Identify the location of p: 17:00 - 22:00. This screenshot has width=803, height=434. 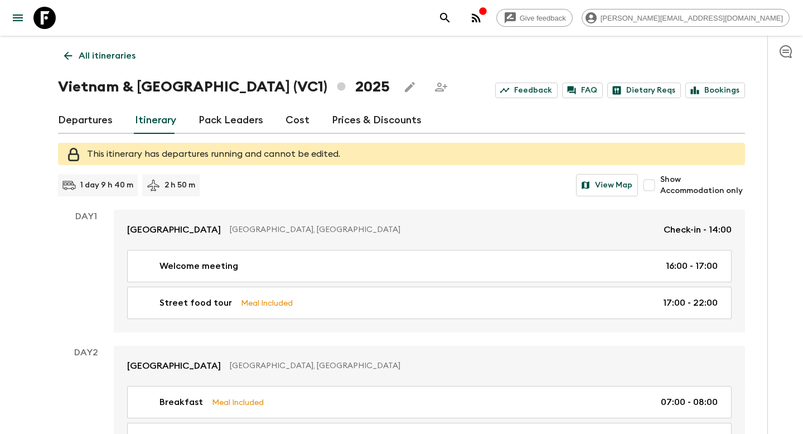
(690, 303).